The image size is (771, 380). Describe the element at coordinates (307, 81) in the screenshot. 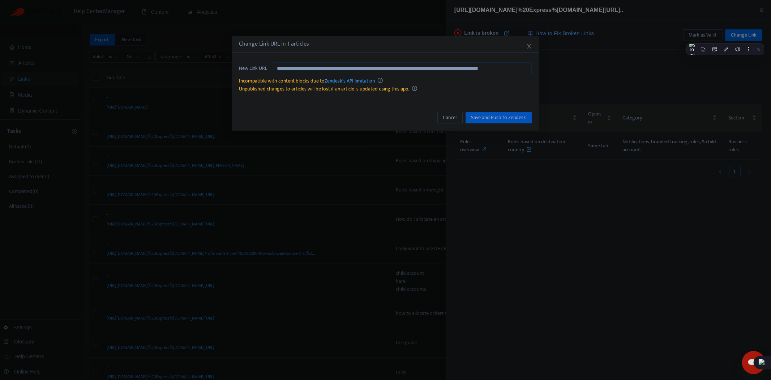

I see `span: Incompatible with content blocks due to` at that location.